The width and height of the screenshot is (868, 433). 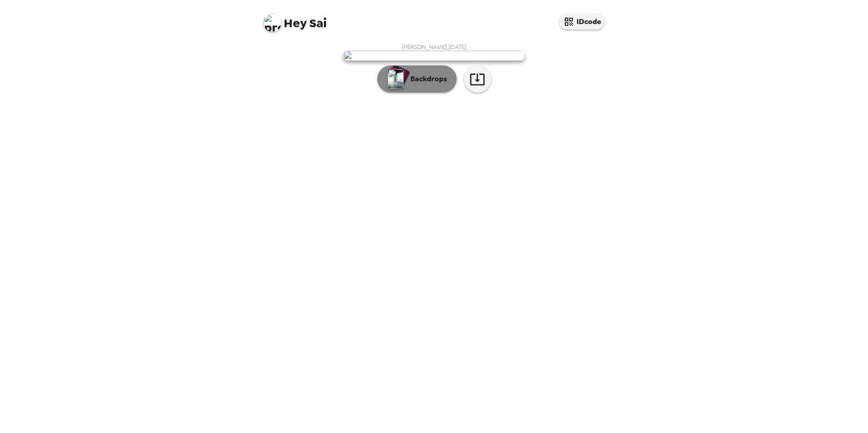 I want to click on span: Sai, so click(x=295, y=19).